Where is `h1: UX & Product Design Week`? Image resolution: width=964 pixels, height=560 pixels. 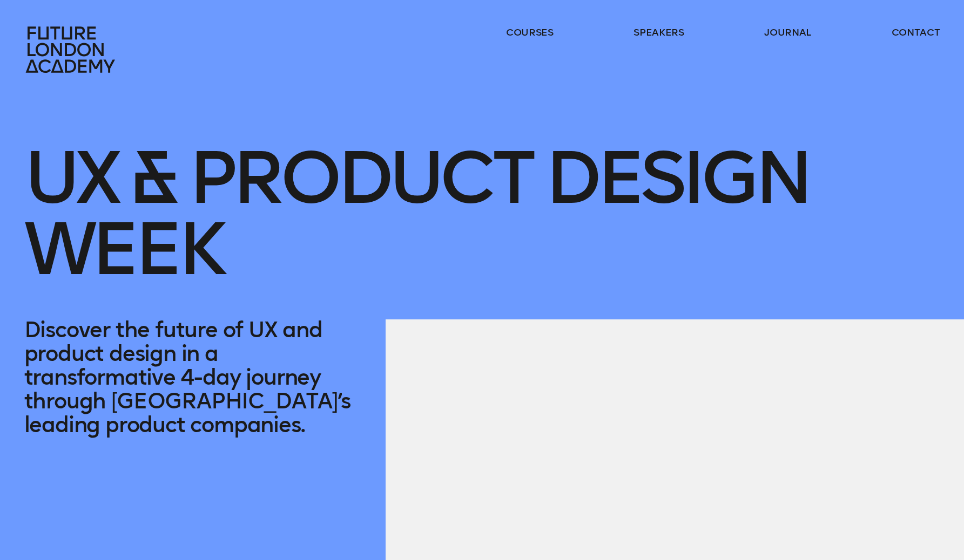 h1: UX & Product Design Week is located at coordinates (482, 196).